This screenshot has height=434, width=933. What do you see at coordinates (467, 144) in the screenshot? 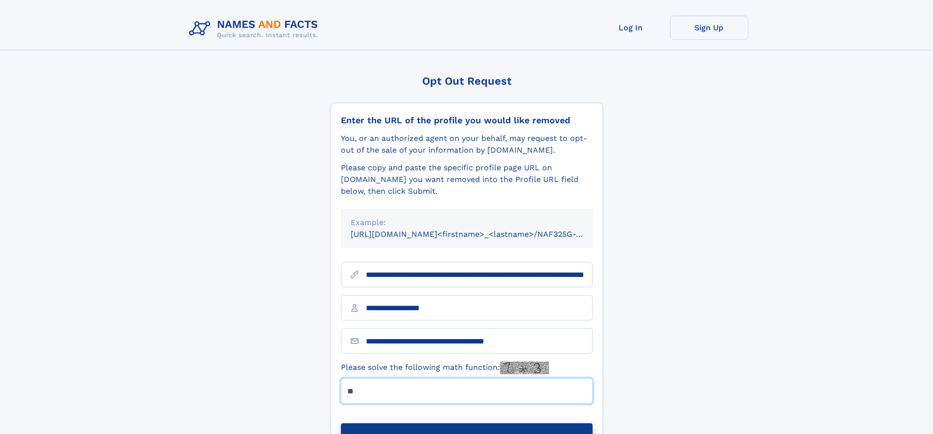
I see `div: You, or an authorized agent on your behalf, may request to opt-out of the sale of your informatio...` at bounding box center [467, 144].